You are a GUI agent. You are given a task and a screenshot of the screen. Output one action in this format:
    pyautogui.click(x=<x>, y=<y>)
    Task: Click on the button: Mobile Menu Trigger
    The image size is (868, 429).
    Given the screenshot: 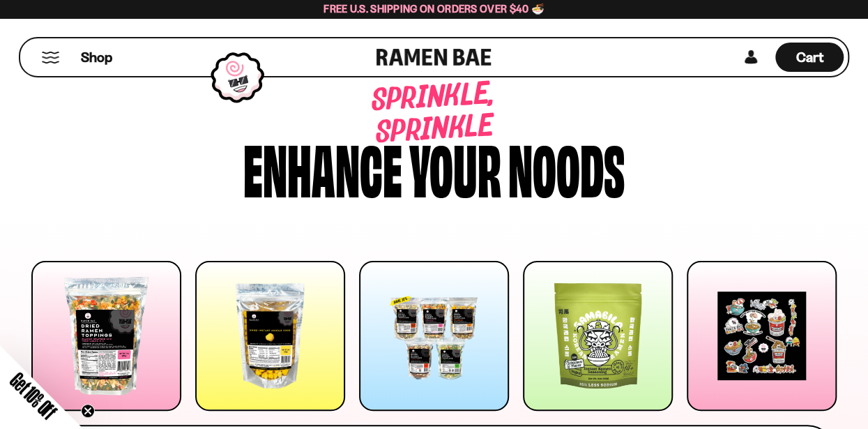 What is the action you would take?
    pyautogui.click(x=50, y=57)
    